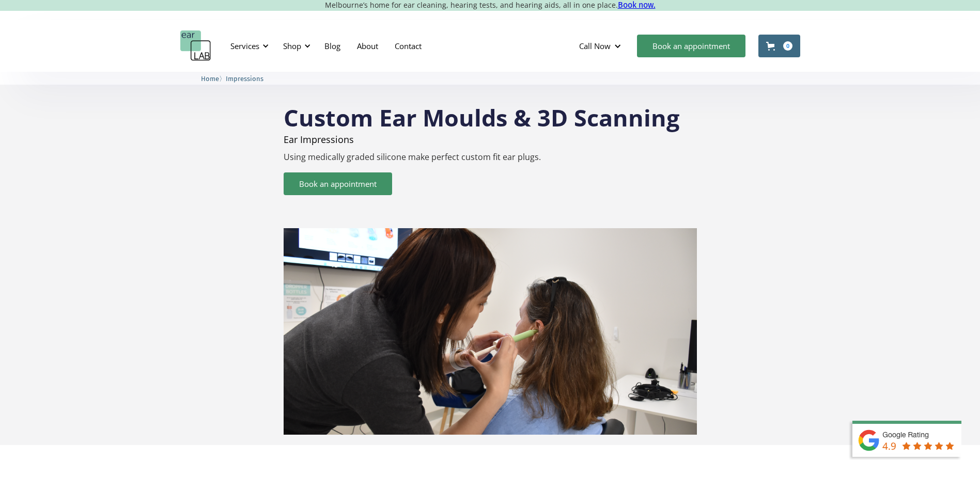 This screenshot has height=477, width=980. I want to click on span: Impressions, so click(244, 78).